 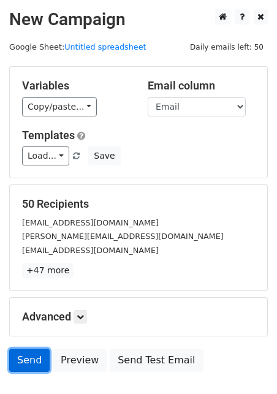 What do you see at coordinates (246, 364) in the screenshot?
I see `div: Chat Widget` at bounding box center [246, 364].